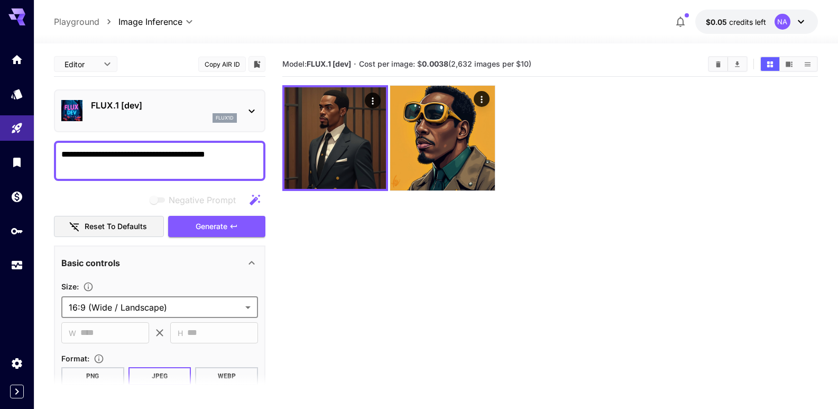 This screenshot has width=838, height=409. What do you see at coordinates (70, 286) in the screenshot?
I see `span: Size :` at bounding box center [70, 286].